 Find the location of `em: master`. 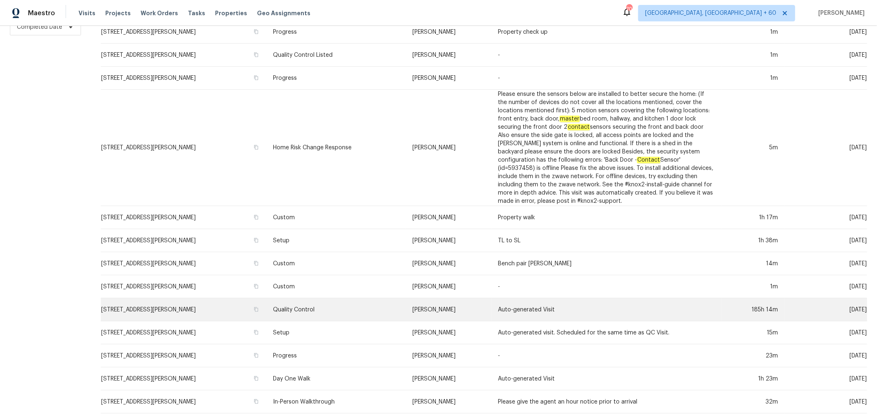

em: master is located at coordinates (569, 119).